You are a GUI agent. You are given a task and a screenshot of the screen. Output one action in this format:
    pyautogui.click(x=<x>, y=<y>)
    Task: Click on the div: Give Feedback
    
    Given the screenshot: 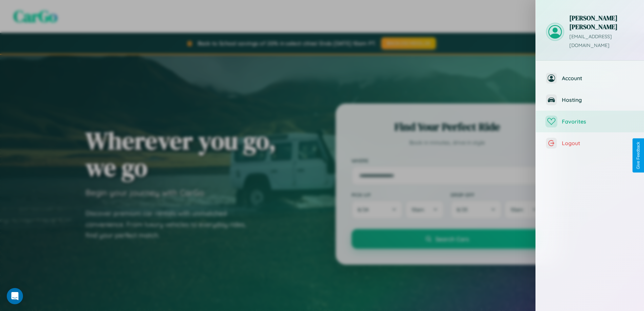 What is the action you would take?
    pyautogui.click(x=639, y=156)
    